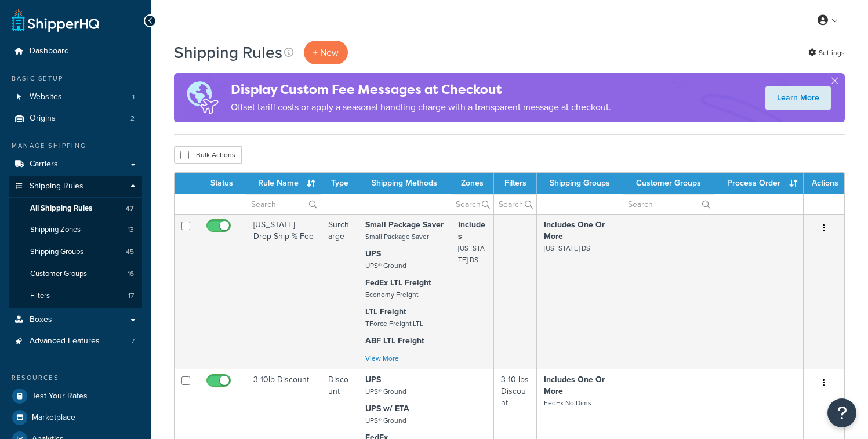 The image size is (868, 439). What do you see at coordinates (76, 396) in the screenshot?
I see `a: Test Your Rates` at bounding box center [76, 396].